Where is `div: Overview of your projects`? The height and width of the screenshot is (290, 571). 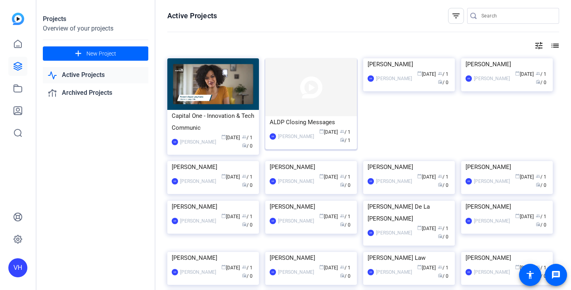 div: Overview of your projects is located at coordinates (96, 29).